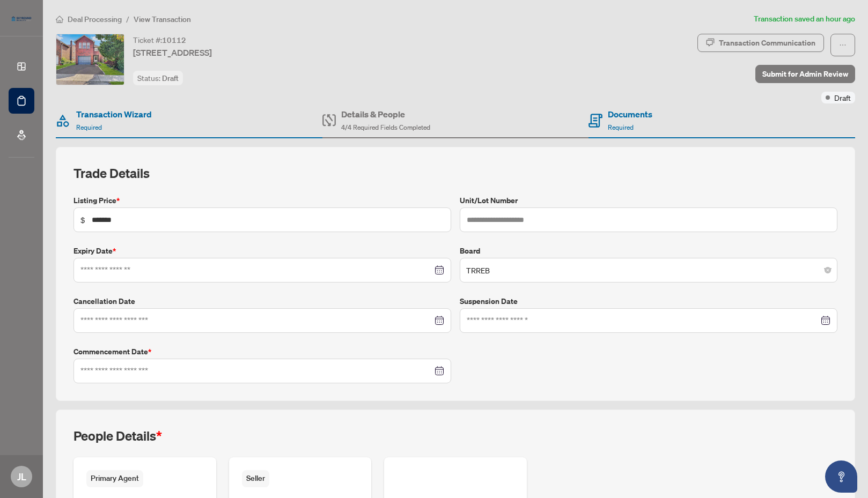  What do you see at coordinates (21, 477) in the screenshot?
I see `span: JL` at bounding box center [21, 477].